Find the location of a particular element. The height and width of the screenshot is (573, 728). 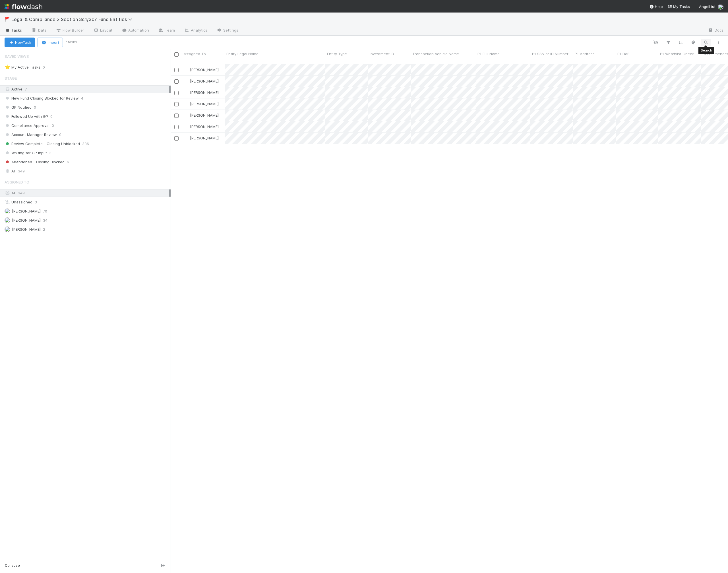

div: Unassigned is located at coordinates (87, 202).